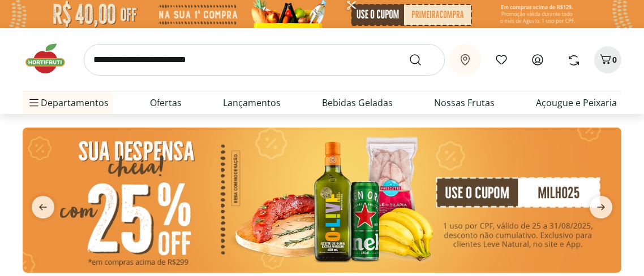  What do you see at coordinates (576, 103) in the screenshot?
I see `a: Açougue e Peixaria` at bounding box center [576, 103].